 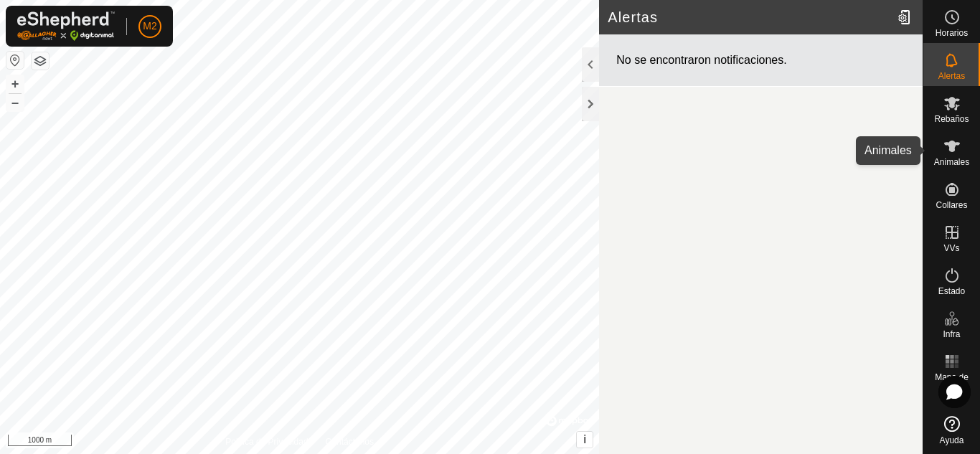 What do you see at coordinates (584, 439) in the screenshot?
I see `button: i` at bounding box center [584, 439].